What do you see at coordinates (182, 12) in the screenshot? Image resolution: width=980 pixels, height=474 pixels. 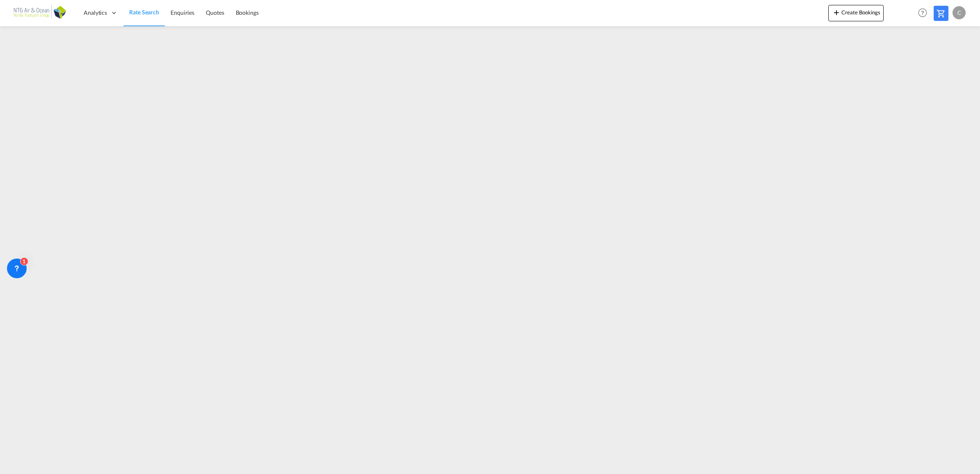 I see `span: Enquiries` at bounding box center [182, 12].